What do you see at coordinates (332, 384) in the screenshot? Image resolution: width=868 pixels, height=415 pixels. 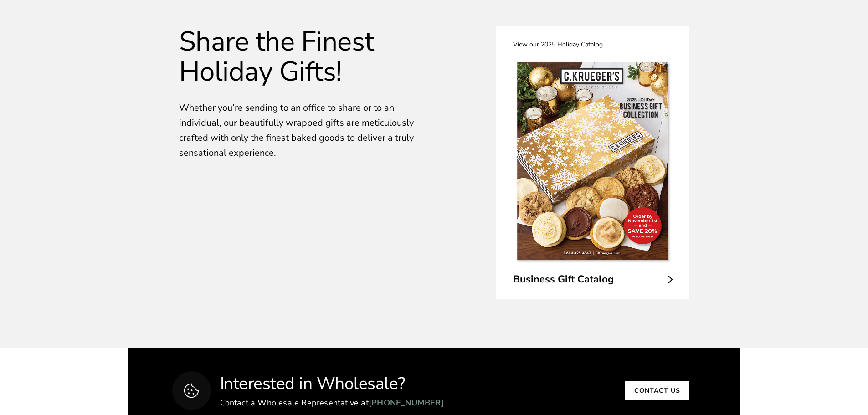 I see `h2: Interested in Wholesale?` at bounding box center [332, 384].